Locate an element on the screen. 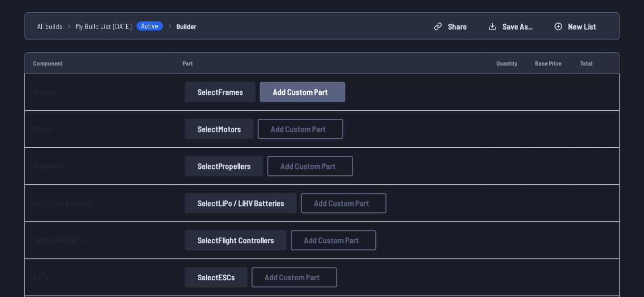 Image resolution: width=644 pixels, height=297 pixels. span: Active is located at coordinates (149, 26).